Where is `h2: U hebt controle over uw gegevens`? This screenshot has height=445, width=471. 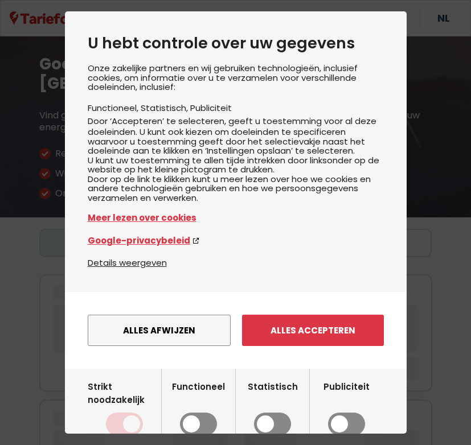
h2: U hebt controle over uw gegevens is located at coordinates (236, 43).